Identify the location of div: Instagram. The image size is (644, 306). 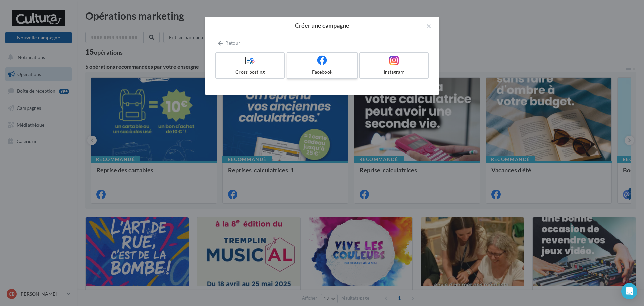
(394, 71).